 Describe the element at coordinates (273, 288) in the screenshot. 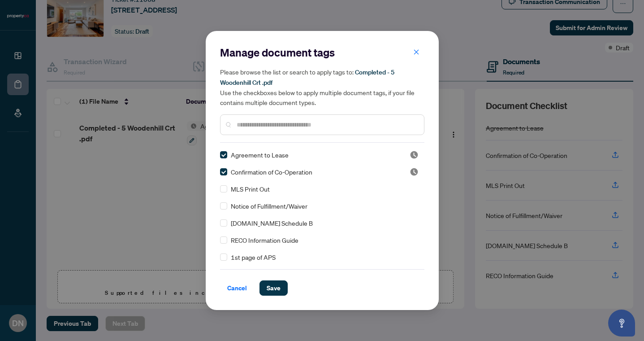

I see `span: Save` at that location.